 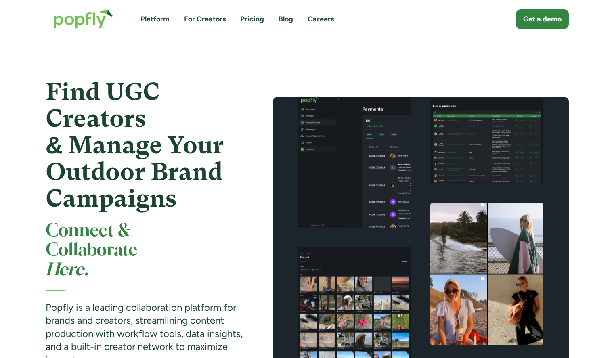 What do you see at coordinates (286, 19) in the screenshot?
I see `a: Blog` at bounding box center [286, 19].